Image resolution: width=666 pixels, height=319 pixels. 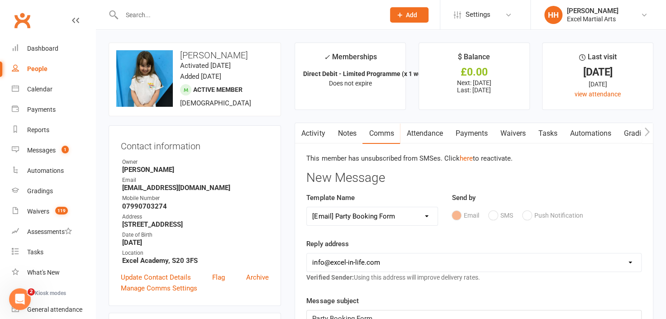 I want to click on div: Payments, so click(x=41, y=110).